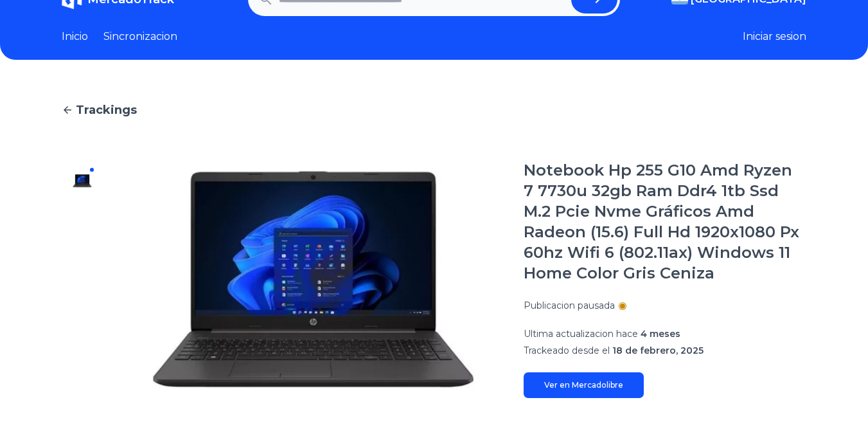 The height and width of the screenshot is (427, 868). I want to click on h1: Notebook Hp 255 G10 Amd Ryzen 7 7730u 32gb Ram Ddr4 1tb Ssd M.2 Pcie Nvme Gráficos Amd Radeon (15..., so click(665, 222).